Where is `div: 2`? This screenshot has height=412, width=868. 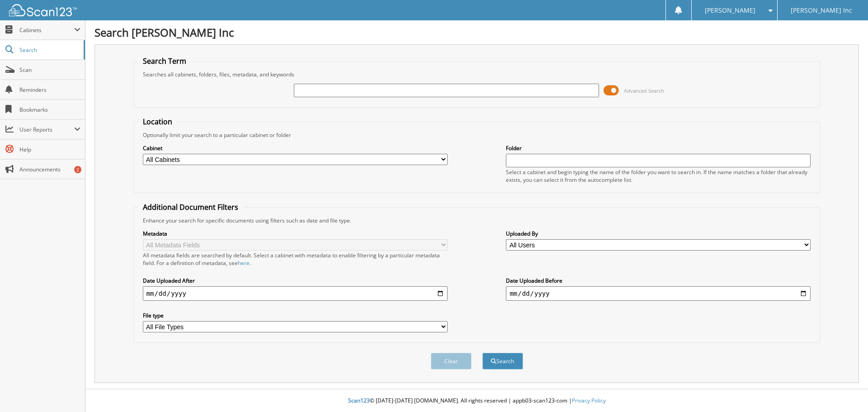
div: 2 is located at coordinates (78, 170).